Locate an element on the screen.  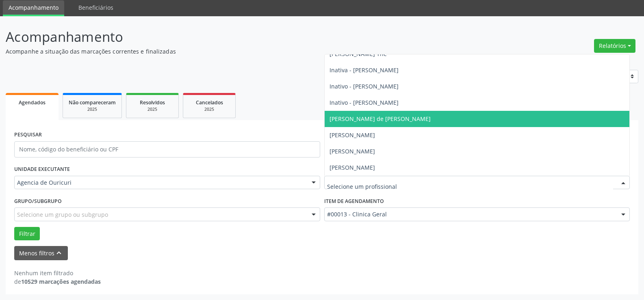
button: Relatórios is located at coordinates (615, 46).